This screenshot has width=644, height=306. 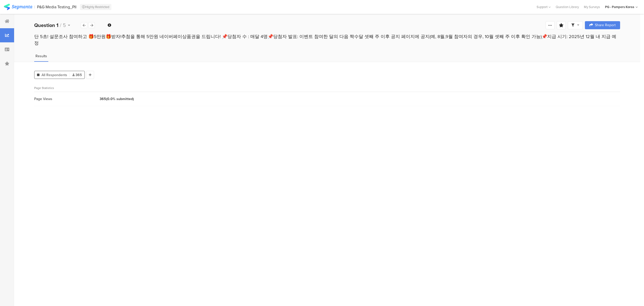 I want to click on div: My Surveys, so click(x=592, y=7).